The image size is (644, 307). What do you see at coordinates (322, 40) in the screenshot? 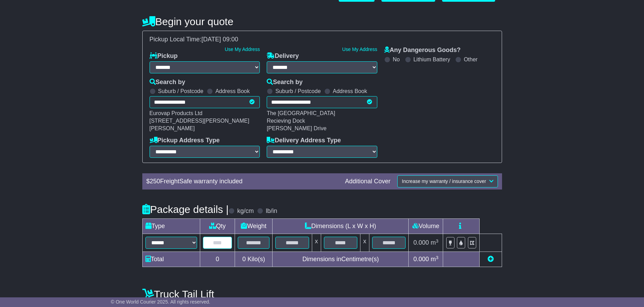
I see `div: Pickup Local Time:` at bounding box center [322, 40].